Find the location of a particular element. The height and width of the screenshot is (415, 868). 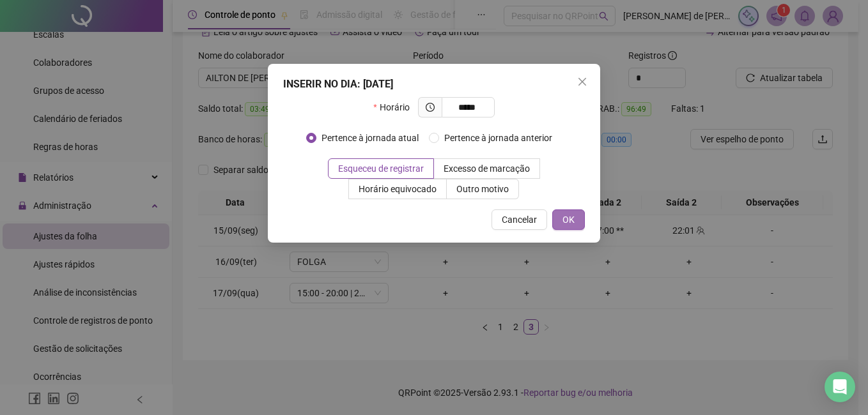

span: Pertence à jornada atual is located at coordinates (370, 138).